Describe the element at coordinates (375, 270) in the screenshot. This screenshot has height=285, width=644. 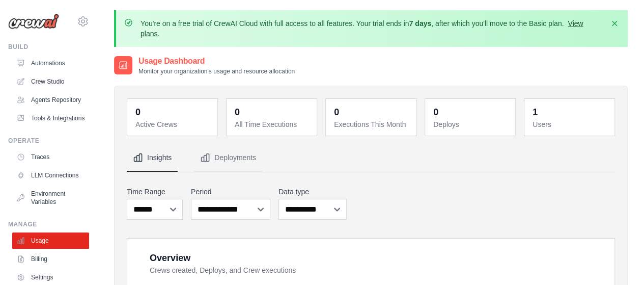
I see `dt: Crews created, Deploys, and Crew executions` at that location.